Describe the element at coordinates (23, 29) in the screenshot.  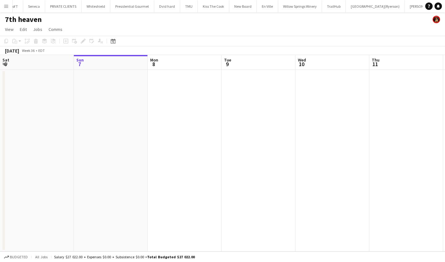
I see `a: Edit` at that location.